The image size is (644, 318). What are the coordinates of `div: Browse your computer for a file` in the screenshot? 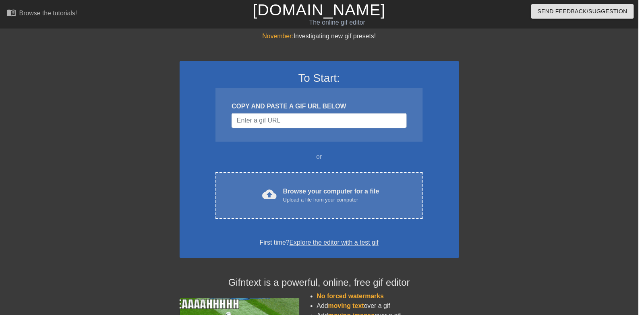 It's located at (334, 197).